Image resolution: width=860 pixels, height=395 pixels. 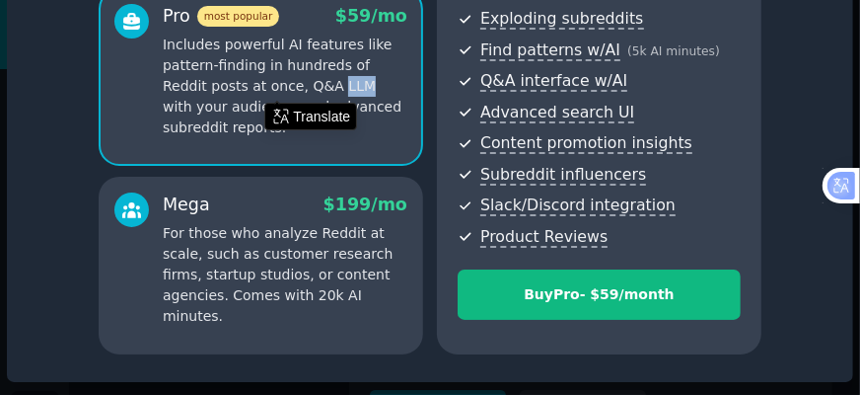 What do you see at coordinates (285, 86) in the screenshot?
I see `p: Includes powerful AI features like pattern-finding in hundreds of Reddit posts at once, Q&A LLM w...` at bounding box center [285, 86].